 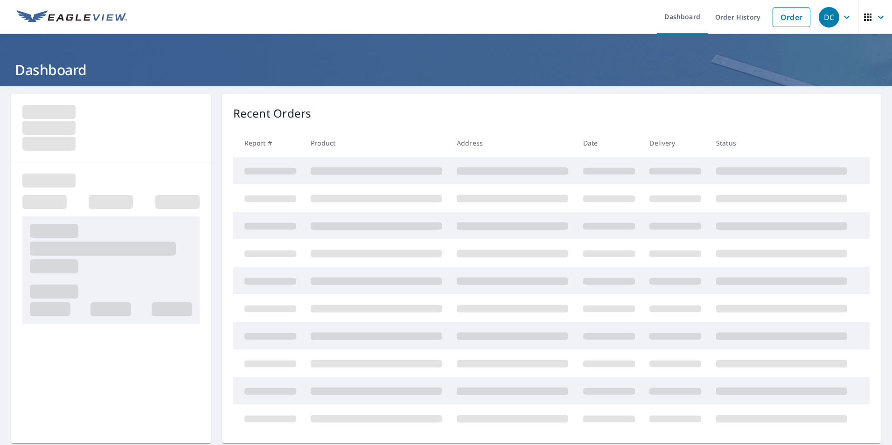 What do you see at coordinates (675, 143) in the screenshot?
I see `th: Delivery` at bounding box center [675, 143].